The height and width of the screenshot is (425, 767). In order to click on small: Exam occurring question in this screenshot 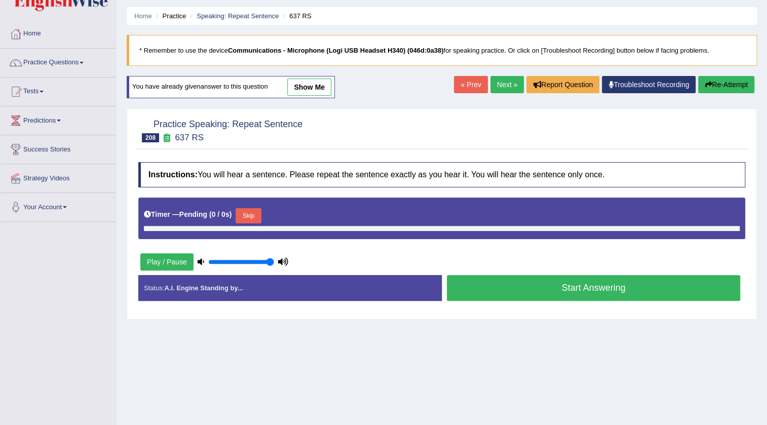, I will do `click(167, 138)`.